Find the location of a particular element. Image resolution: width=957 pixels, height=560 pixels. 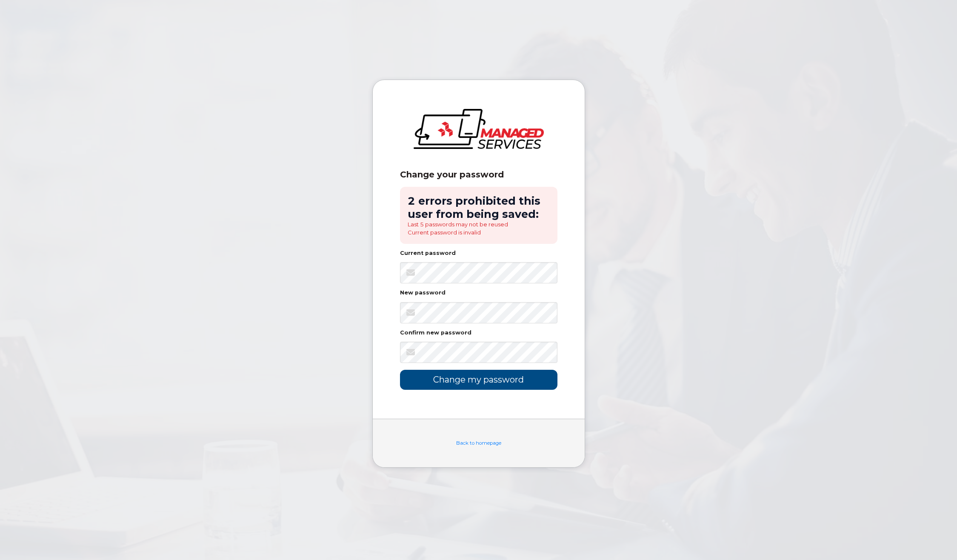

label: Current password is located at coordinates (428, 253).